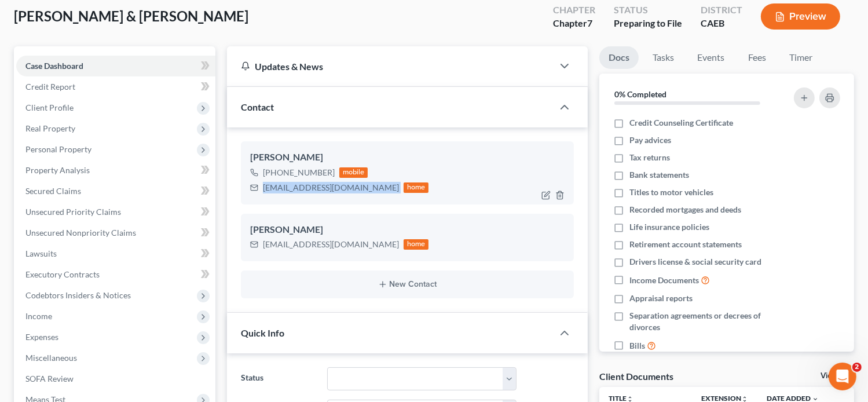 The width and height of the screenshot is (868, 402). Describe the element at coordinates (636, 376) in the screenshot. I see `div: Client Documents` at that location.